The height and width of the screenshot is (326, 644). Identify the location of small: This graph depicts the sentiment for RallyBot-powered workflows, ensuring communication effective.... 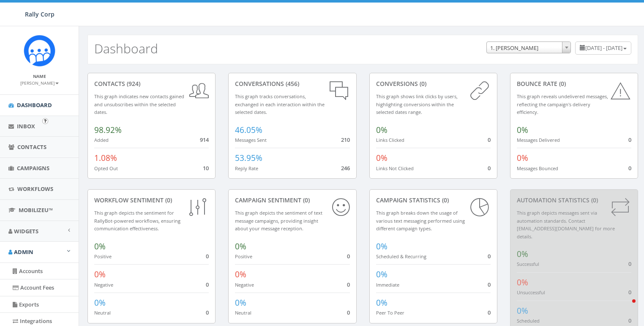
(137, 220).